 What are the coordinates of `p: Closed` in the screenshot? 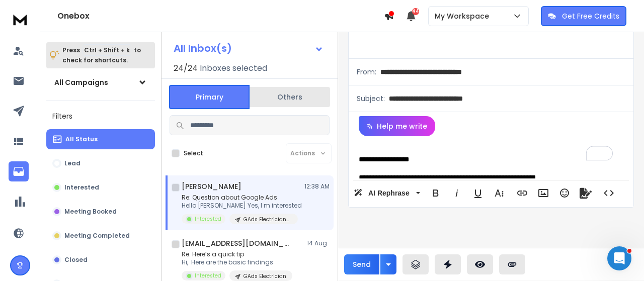 It's located at (76, 260).